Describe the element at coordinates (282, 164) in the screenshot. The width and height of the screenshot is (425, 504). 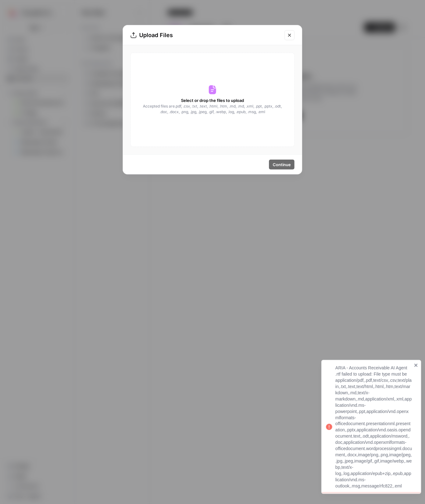
I see `span: Continue` at that location.